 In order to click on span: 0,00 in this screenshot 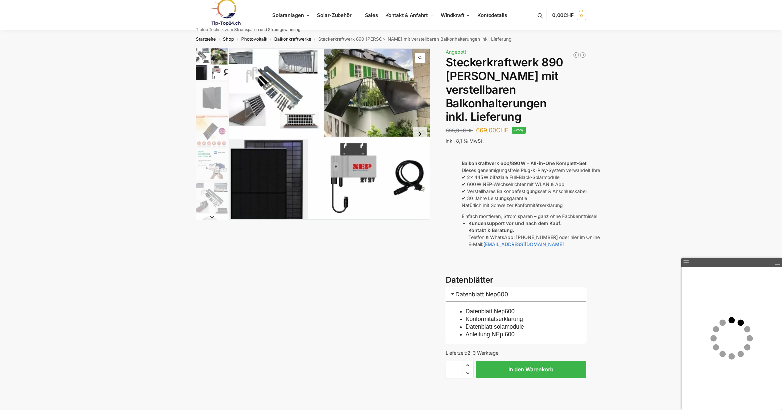, I will do `click(563, 15)`.